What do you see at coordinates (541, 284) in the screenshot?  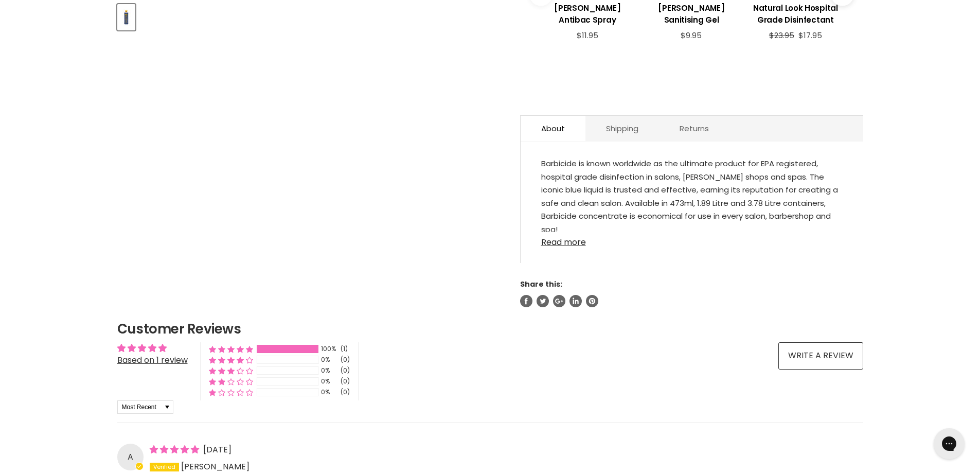 I see `span: Share this:` at bounding box center [541, 284].